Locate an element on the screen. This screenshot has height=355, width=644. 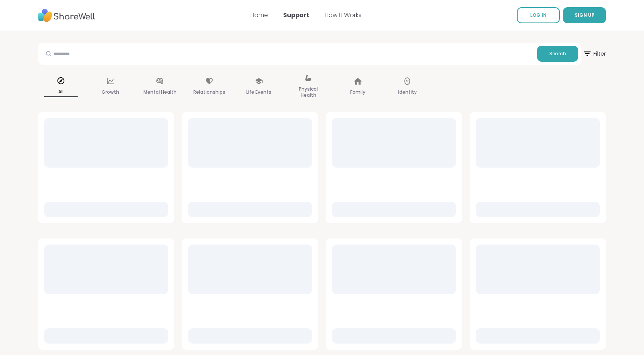
p: Growth is located at coordinates (110, 92).